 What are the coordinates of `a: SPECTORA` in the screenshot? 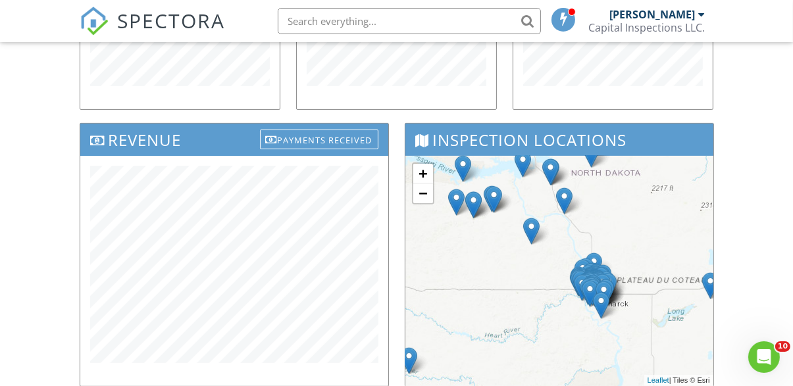 It's located at (153, 32).